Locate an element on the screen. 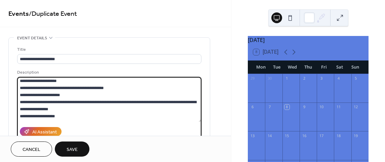  div: 1 is located at coordinates (287, 78).